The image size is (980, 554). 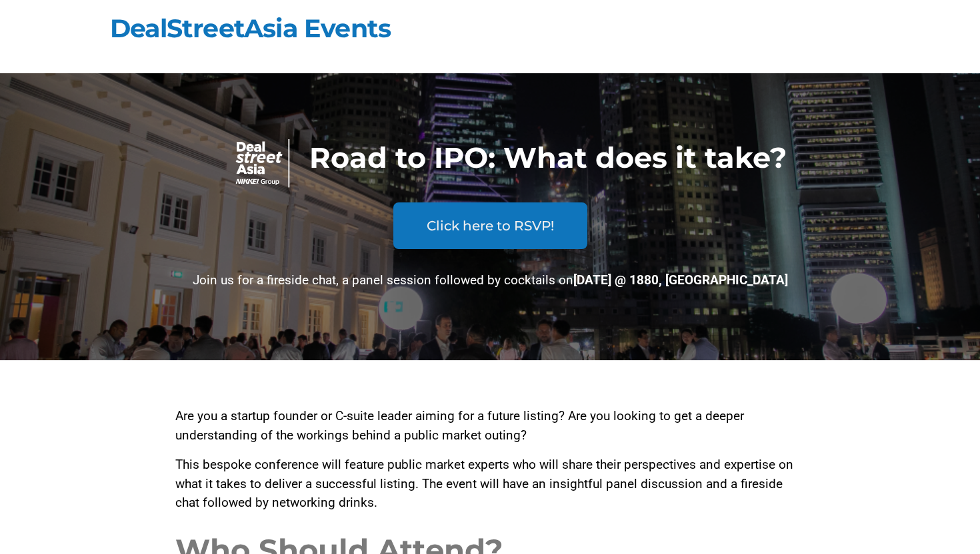 What do you see at coordinates (490, 484) in the screenshot?
I see `p: This bespoke conference will feature public market experts who will share their perspectives and ...` at bounding box center [490, 484].